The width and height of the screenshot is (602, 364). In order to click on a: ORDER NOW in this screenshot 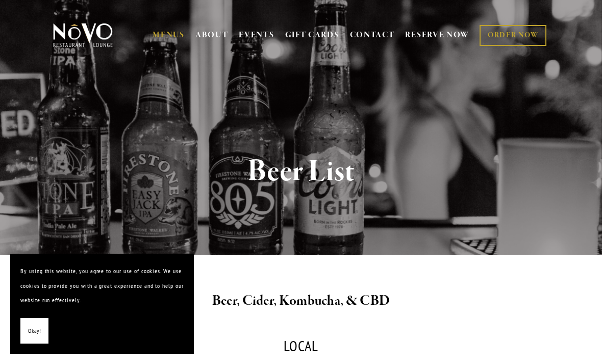, I will do `click(513, 35)`.